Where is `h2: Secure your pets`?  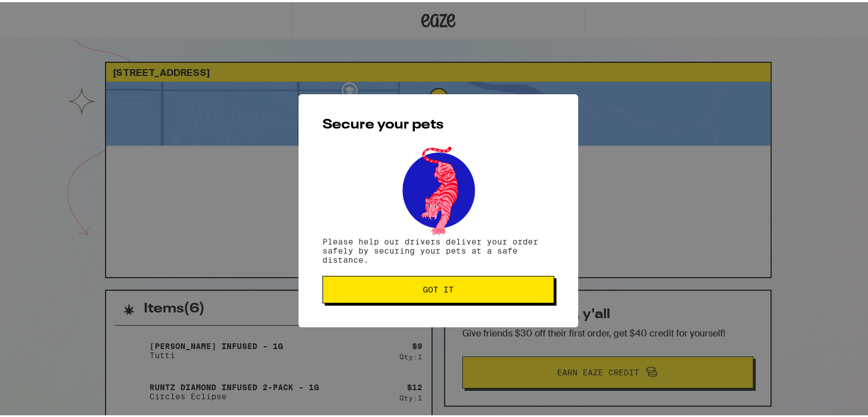
h2: Secure your pets is located at coordinates (438, 123).